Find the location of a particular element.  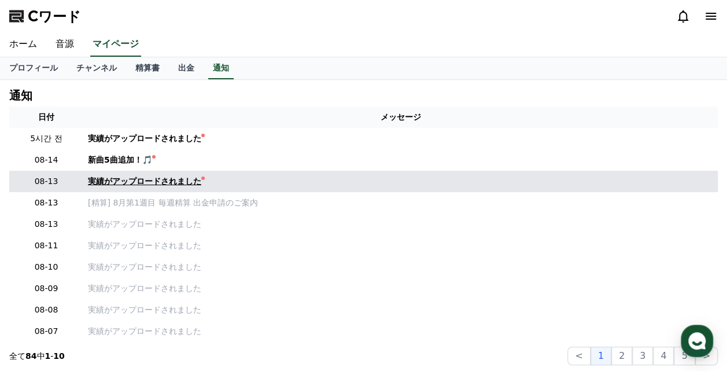

p: 08-14 is located at coordinates (46, 160).